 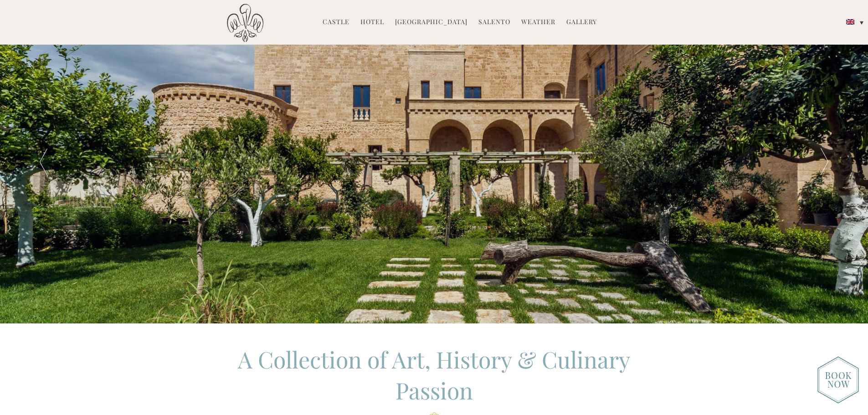 I want to click on span: A Collection of Art, History & Culinary Passion, so click(x=433, y=375).